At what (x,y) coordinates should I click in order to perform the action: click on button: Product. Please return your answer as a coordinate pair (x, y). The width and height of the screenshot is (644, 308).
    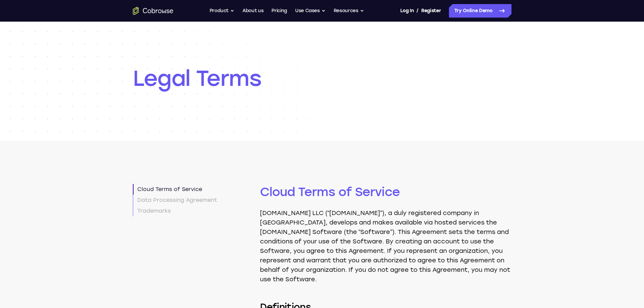
    Looking at the image, I should click on (222, 11).